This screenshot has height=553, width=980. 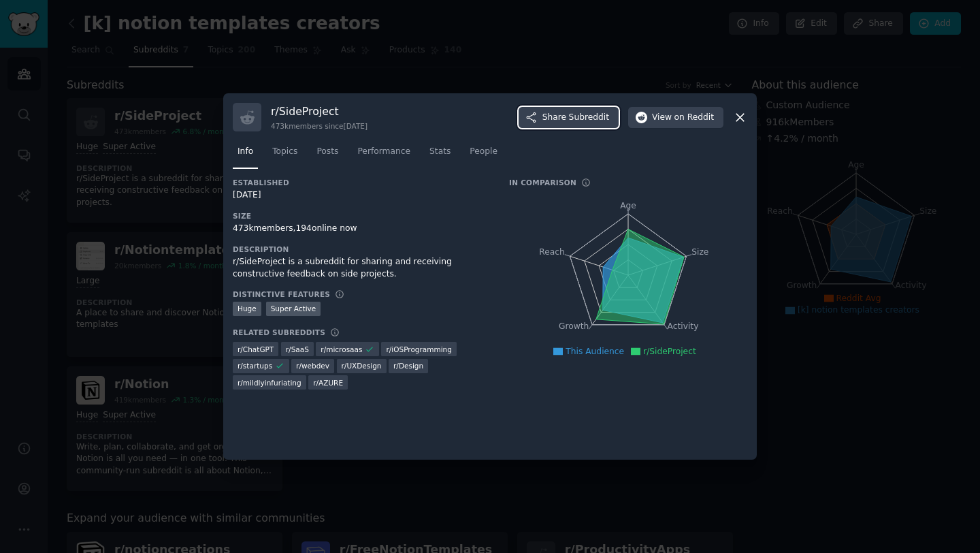 What do you see at coordinates (245, 152) in the screenshot?
I see `span: Info` at bounding box center [245, 152].